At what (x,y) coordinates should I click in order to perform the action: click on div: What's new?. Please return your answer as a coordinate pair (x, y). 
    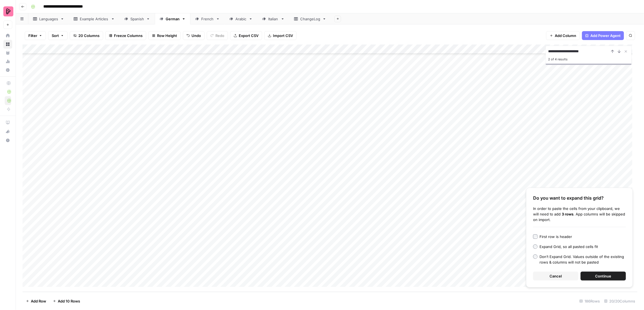
    Looking at the image, I should click on (8, 132).